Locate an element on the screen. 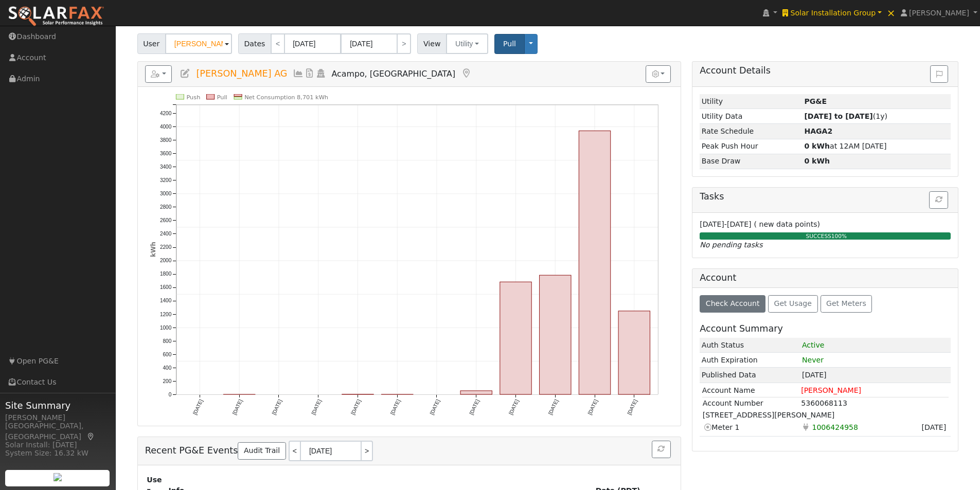 The width and height of the screenshot is (980, 490). text: 600 is located at coordinates (167, 354).